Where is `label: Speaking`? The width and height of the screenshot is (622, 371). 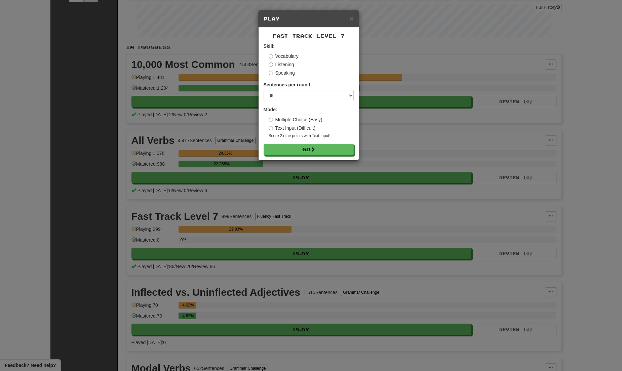 label: Speaking is located at coordinates (282, 73).